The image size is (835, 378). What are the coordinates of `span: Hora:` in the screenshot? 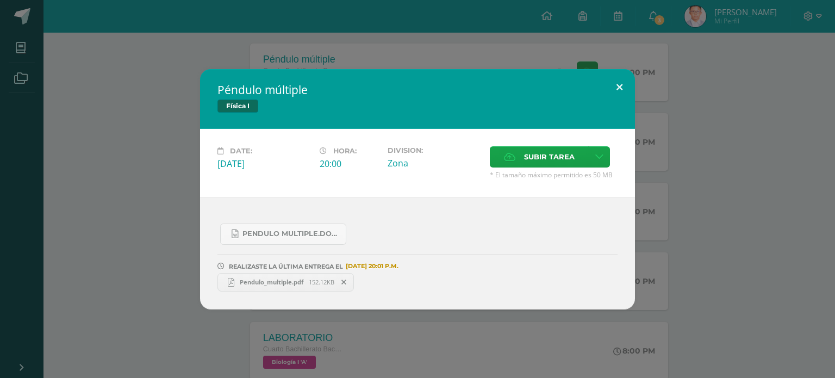 It's located at (345, 151).